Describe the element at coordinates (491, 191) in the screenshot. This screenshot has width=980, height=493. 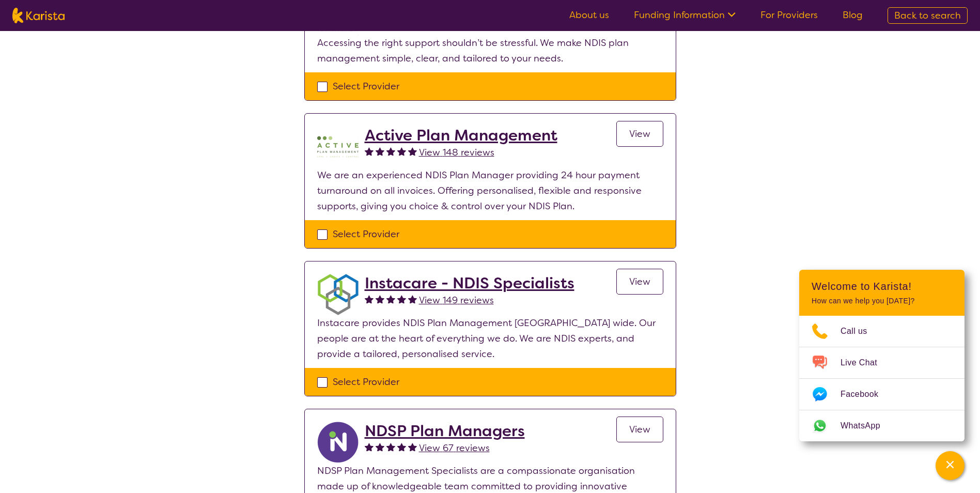
I see `p: We are an experienced NDIS Plan Manager providing 24 hour payment turnaround on all invoices. Off...` at that location.